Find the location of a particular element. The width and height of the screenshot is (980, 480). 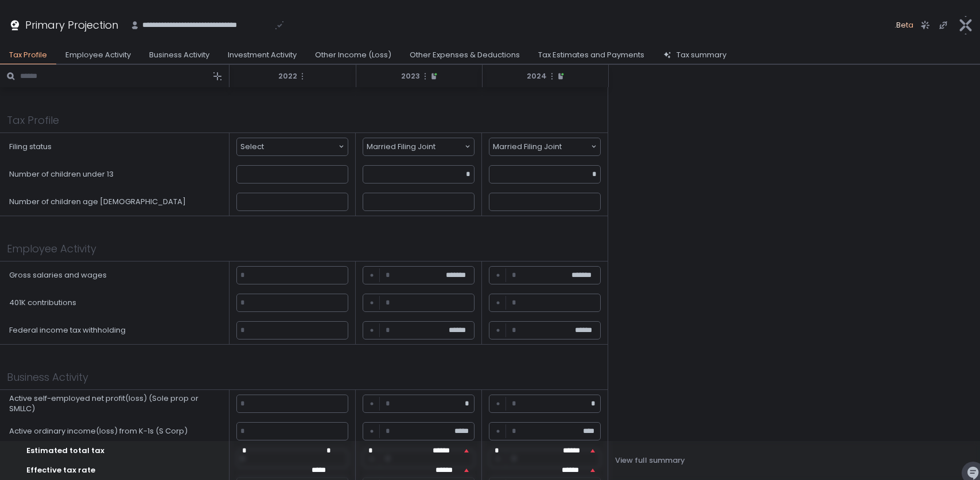

span: 2022 is located at coordinates (287, 77).